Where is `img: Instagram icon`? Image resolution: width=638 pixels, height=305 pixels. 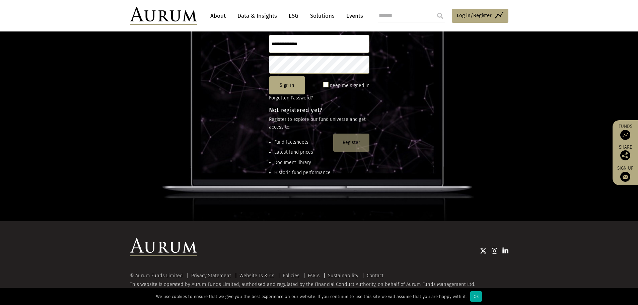
img: Instagram icon is located at coordinates (495, 251).